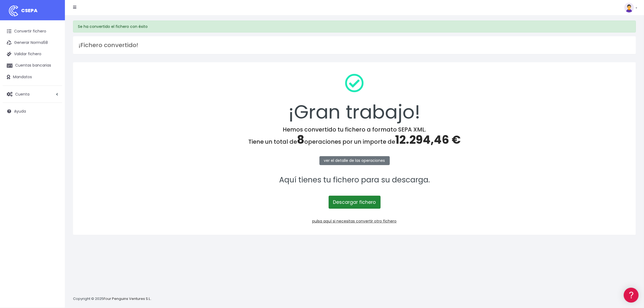  Describe the element at coordinates (14, 11) in the screenshot. I see `img: logo` at that location.